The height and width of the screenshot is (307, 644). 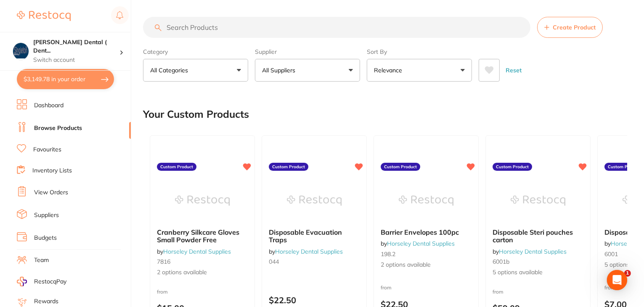 I want to click on small: 7816, so click(x=202, y=262).